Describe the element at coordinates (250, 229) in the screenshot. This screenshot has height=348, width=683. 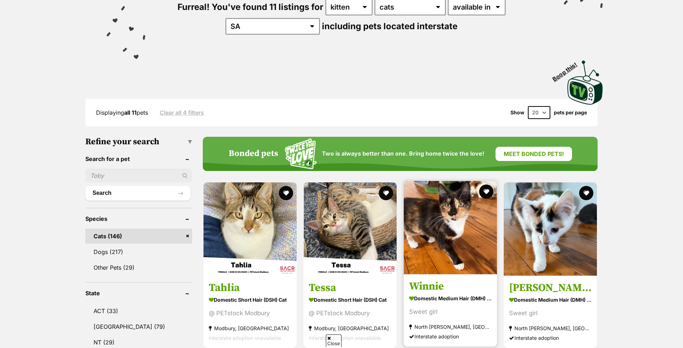
I see `img: Tahlia - Domestic Short Hair (DSH) Cat` at that location.